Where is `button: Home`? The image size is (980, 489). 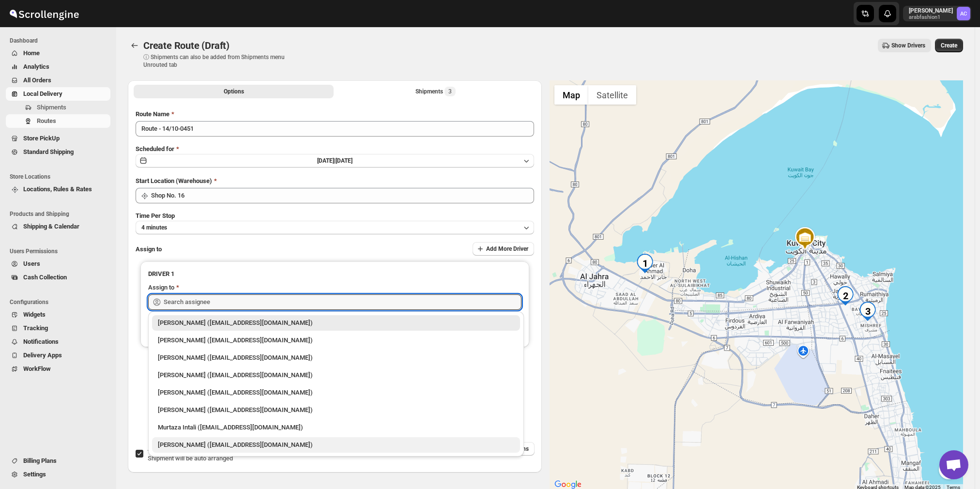 button: Home is located at coordinates (58, 53).